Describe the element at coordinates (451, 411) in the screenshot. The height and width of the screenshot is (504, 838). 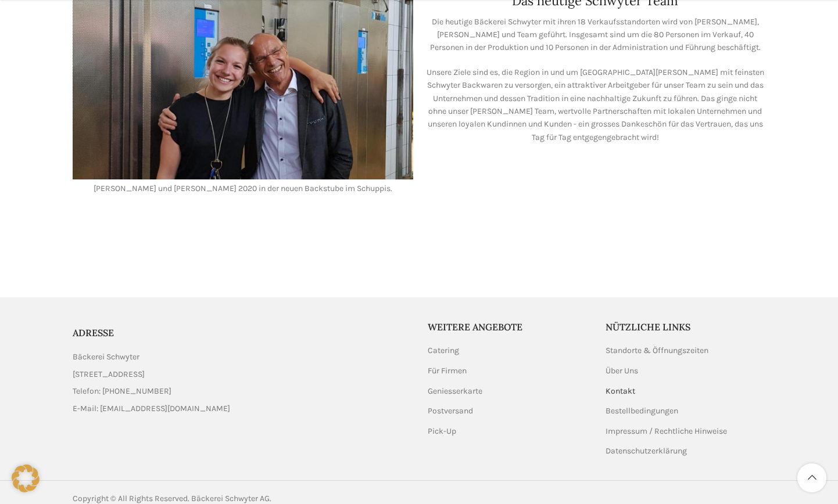
I see `a: Postversand` at that location.